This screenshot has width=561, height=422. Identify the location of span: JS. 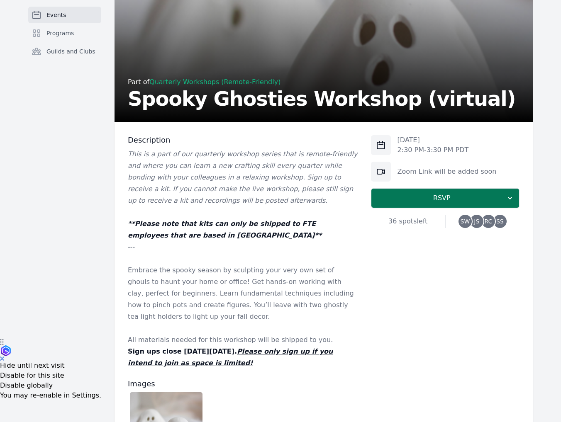
(476, 222).